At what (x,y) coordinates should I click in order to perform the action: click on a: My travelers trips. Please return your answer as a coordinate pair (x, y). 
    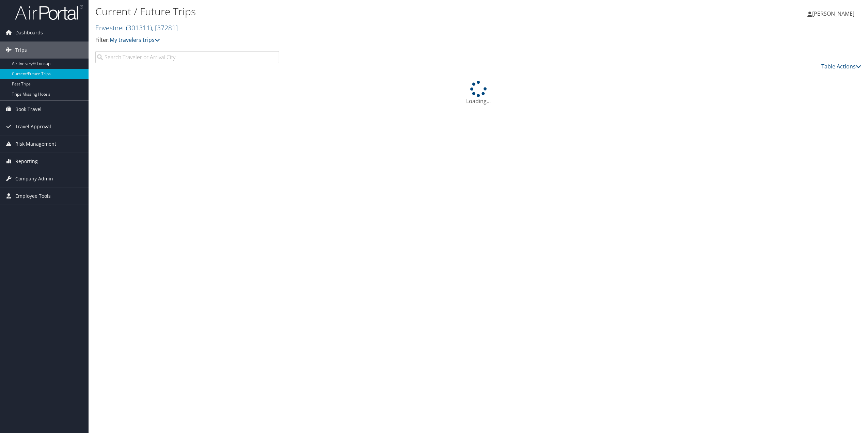
    Looking at the image, I should click on (135, 40).